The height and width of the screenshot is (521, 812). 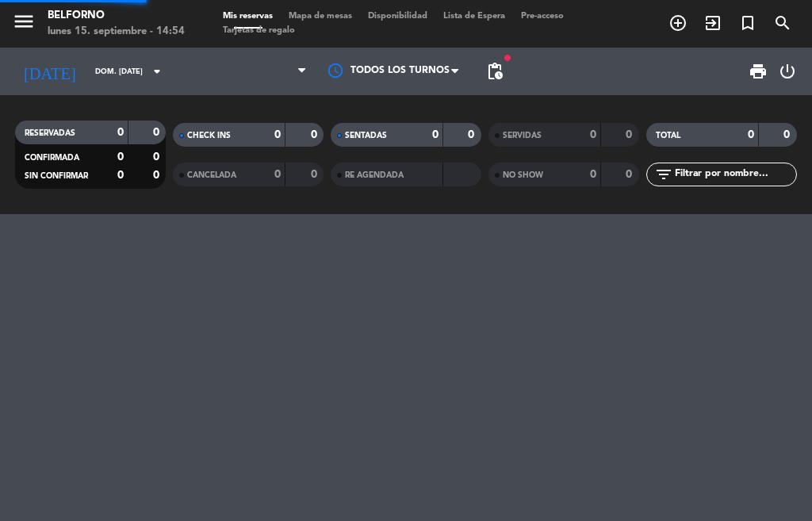 What do you see at coordinates (712, 23) in the screenshot?
I see `i: exit_to_app` at bounding box center [712, 23].